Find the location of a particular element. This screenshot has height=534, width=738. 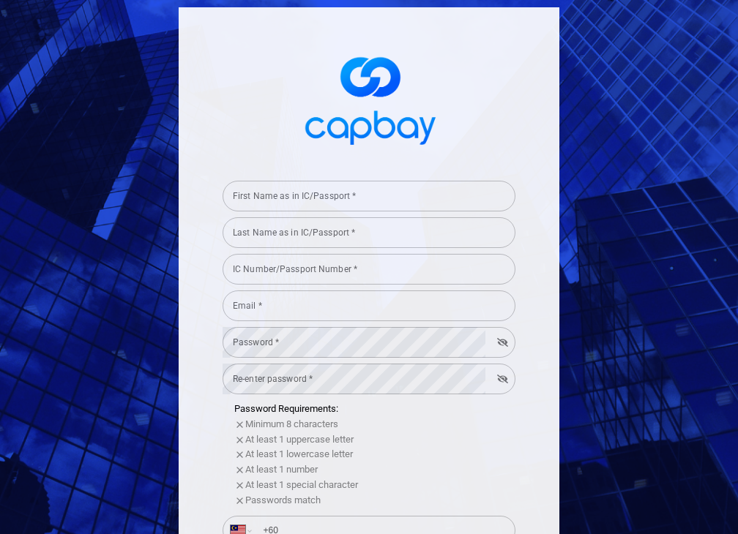

img: logo is located at coordinates (369, 98).